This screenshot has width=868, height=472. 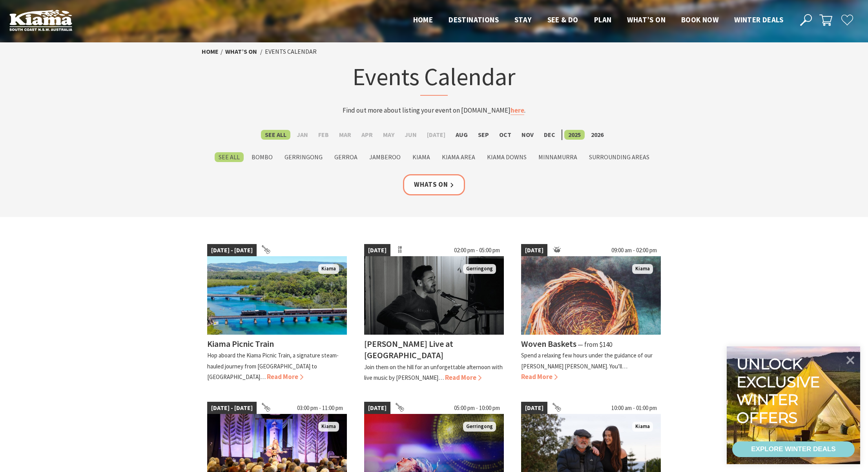 I want to click on span: 05:00 pm - 10:00 pm, so click(x=476, y=408).